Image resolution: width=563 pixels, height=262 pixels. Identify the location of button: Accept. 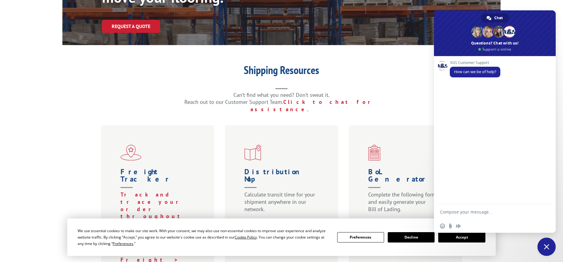
(462, 237).